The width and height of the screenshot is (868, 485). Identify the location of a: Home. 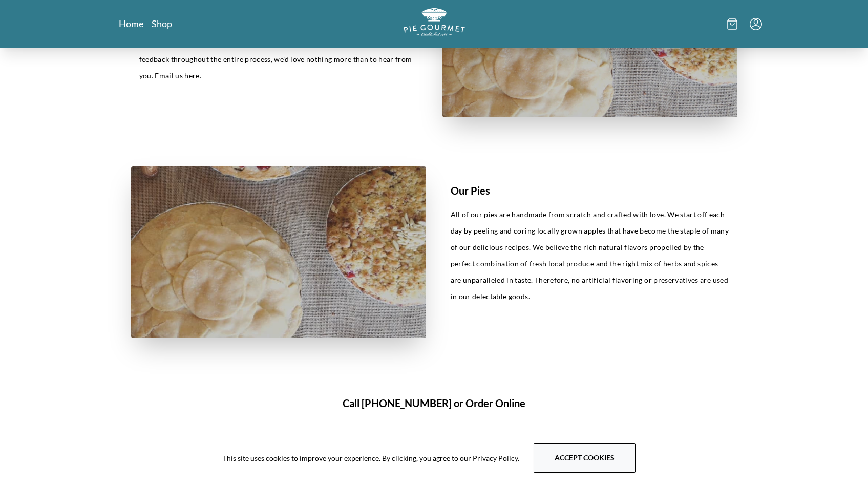
(131, 24).